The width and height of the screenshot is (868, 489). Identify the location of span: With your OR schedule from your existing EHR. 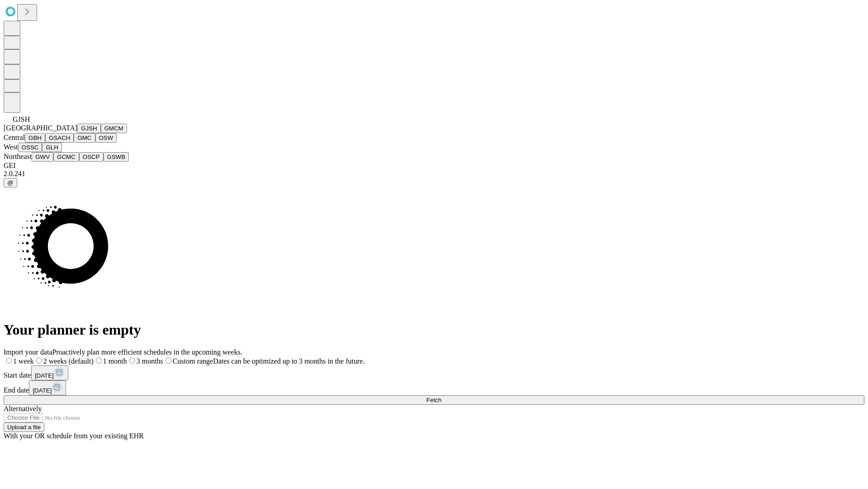
(74, 435).